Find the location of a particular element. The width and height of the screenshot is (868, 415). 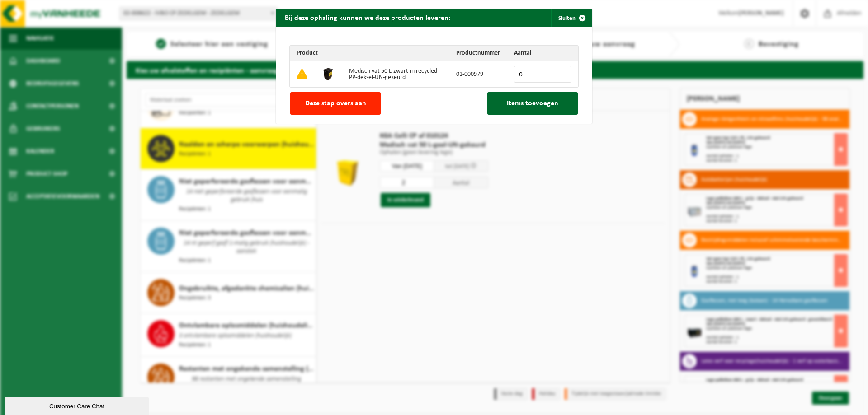

button: Items toevoegen is located at coordinates (533, 103).